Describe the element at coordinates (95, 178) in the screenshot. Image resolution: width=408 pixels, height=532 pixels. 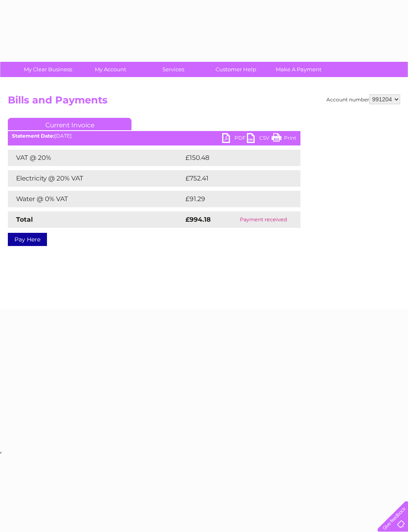
I see `td: Electricity @ 20% VAT` at that location.